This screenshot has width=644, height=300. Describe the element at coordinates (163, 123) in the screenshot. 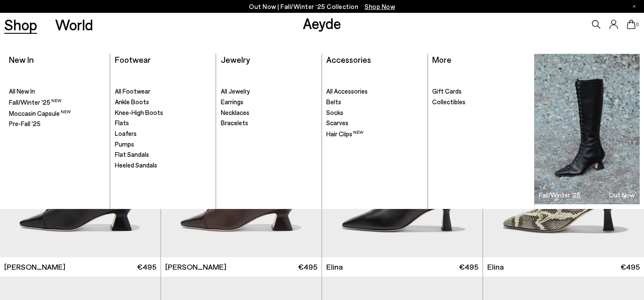

I see `a: Flats` at that location.